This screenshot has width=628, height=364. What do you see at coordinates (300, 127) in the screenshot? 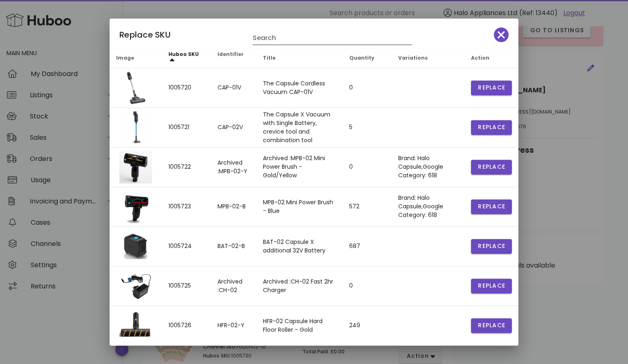
I see `td: The Capsule X Vacuum with Single Battery, crevice tool and combination tool` at bounding box center [300, 127].